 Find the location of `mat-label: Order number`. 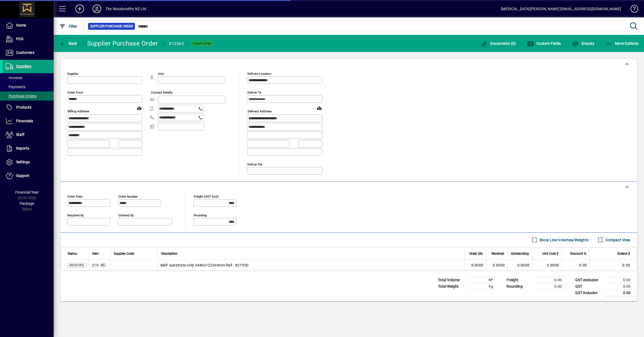

mat-label: Order number is located at coordinates (128, 196).